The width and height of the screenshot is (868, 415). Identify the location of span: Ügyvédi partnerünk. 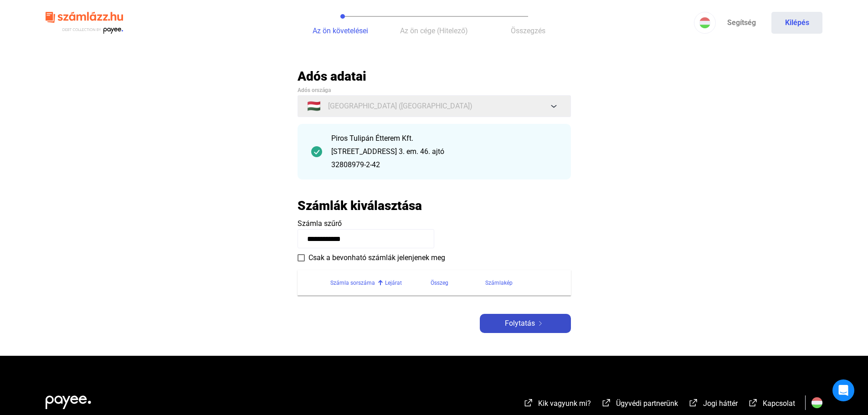
(647, 403).